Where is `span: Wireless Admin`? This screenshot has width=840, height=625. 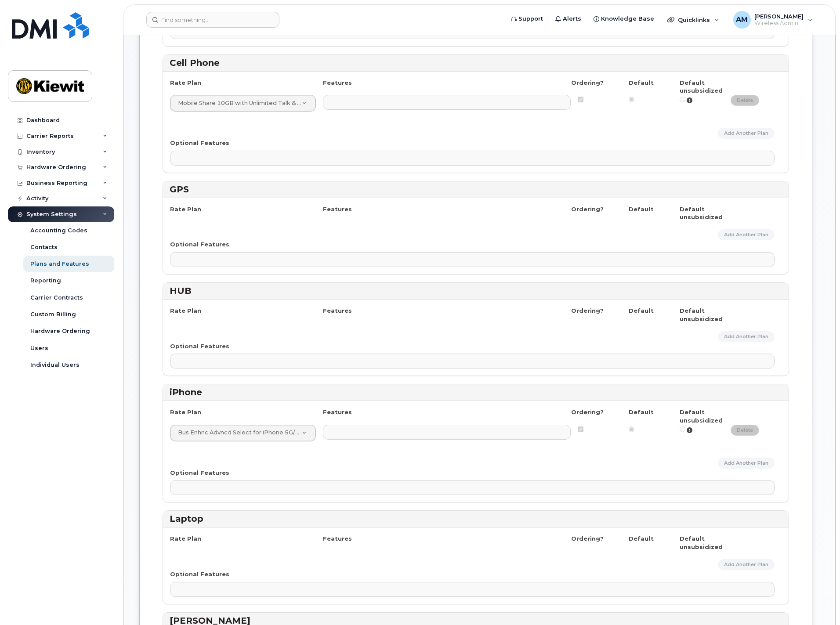
span: Wireless Admin is located at coordinates (779, 23).